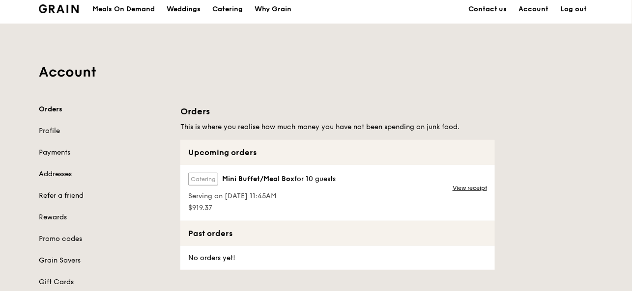  Describe the element at coordinates (104, 196) in the screenshot. I see `a: Refer a friend` at that location.